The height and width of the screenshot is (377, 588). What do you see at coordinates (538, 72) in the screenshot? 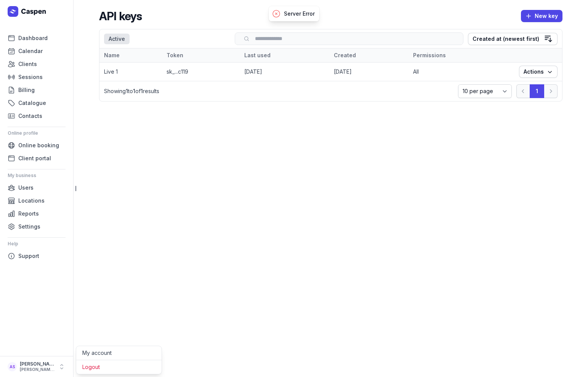
I see `button: Actions` at bounding box center [538, 72].